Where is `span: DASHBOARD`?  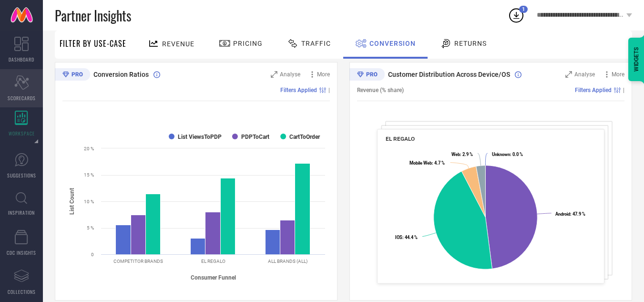 span: DASHBOARD is located at coordinates (21, 59).